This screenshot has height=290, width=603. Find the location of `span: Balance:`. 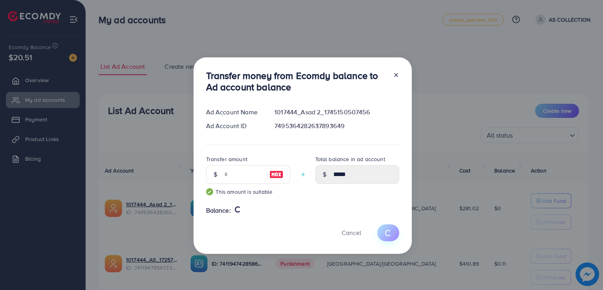

span: Balance: is located at coordinates (218, 210).